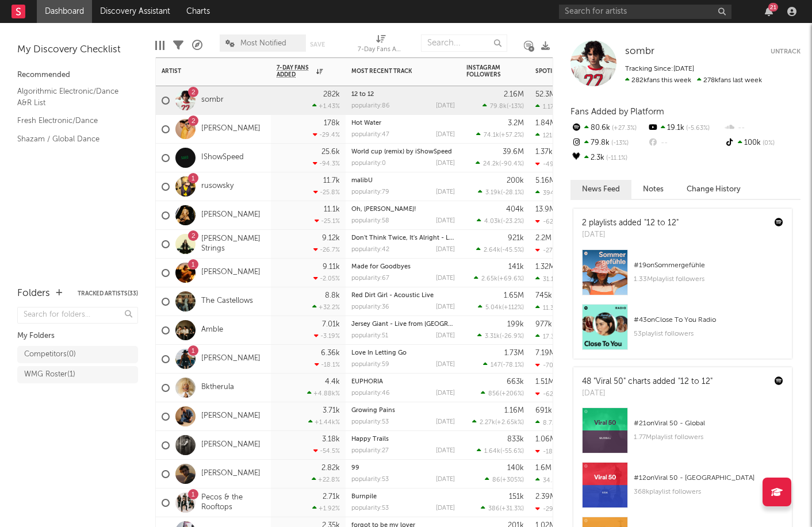 The image size is (812, 527). Describe the element at coordinates (325, 479) in the screenshot. I see `div: +22.8 %` at that location.